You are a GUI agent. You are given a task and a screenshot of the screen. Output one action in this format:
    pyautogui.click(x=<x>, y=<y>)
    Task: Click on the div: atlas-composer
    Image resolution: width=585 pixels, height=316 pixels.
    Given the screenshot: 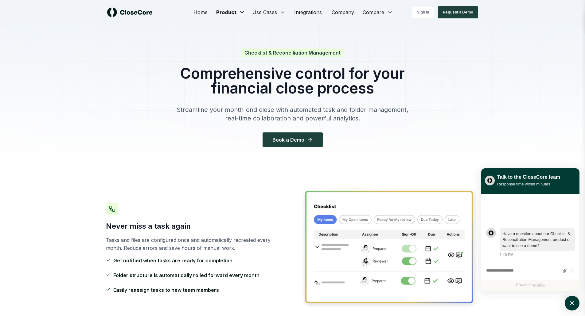 What is the action you would take?
    pyautogui.click(x=530, y=271)
    